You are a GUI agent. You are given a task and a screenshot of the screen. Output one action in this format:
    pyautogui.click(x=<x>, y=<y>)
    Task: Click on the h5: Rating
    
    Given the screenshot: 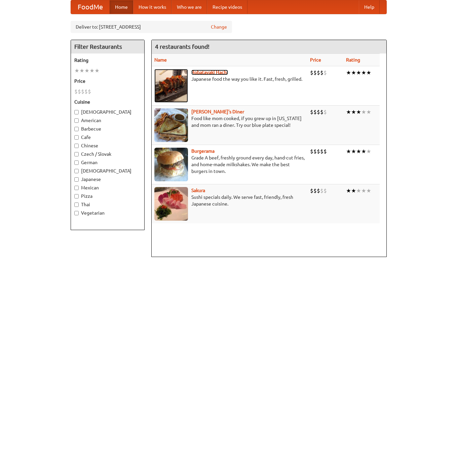 What is the action you would take?
    pyautogui.click(x=108, y=60)
    